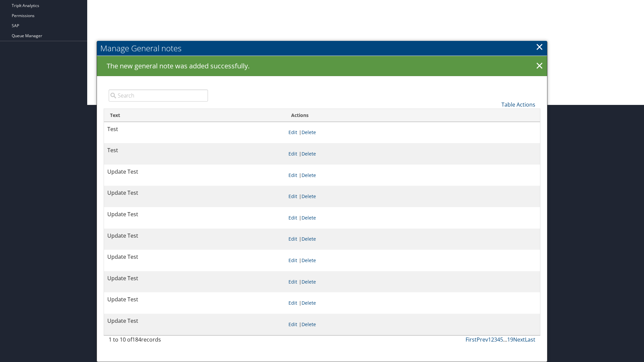 This screenshot has width=644, height=362. Describe the element at coordinates (195, 115) in the screenshot. I see `th: Text` at that location.